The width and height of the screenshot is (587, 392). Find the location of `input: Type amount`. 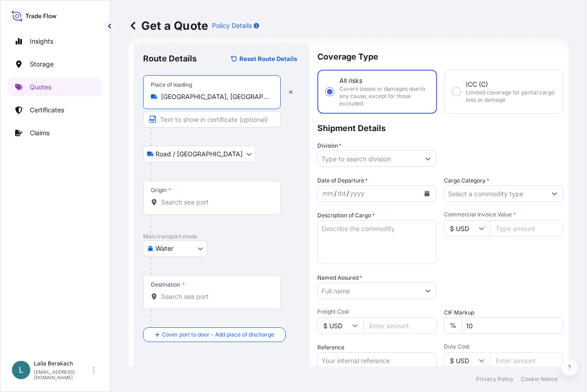

input: Type amount is located at coordinates (526, 229).